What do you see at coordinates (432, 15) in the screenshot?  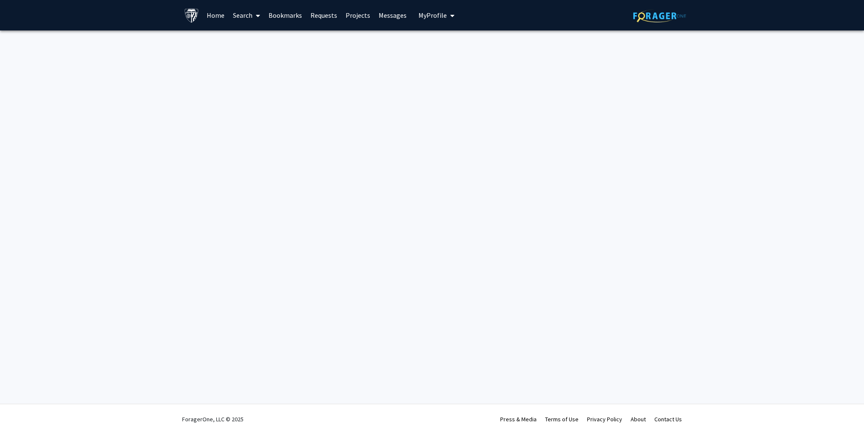 I see `span: My Profile` at bounding box center [432, 15].